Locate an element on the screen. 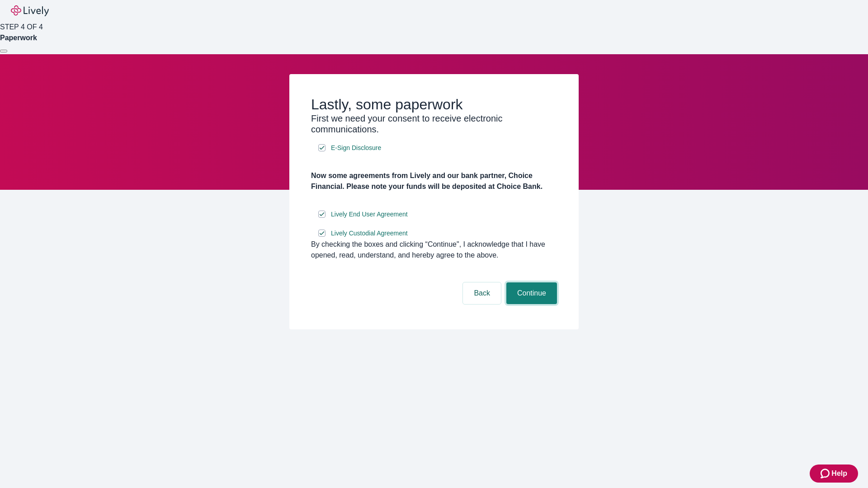 The image size is (868, 488). img: Lively is located at coordinates (30, 11).